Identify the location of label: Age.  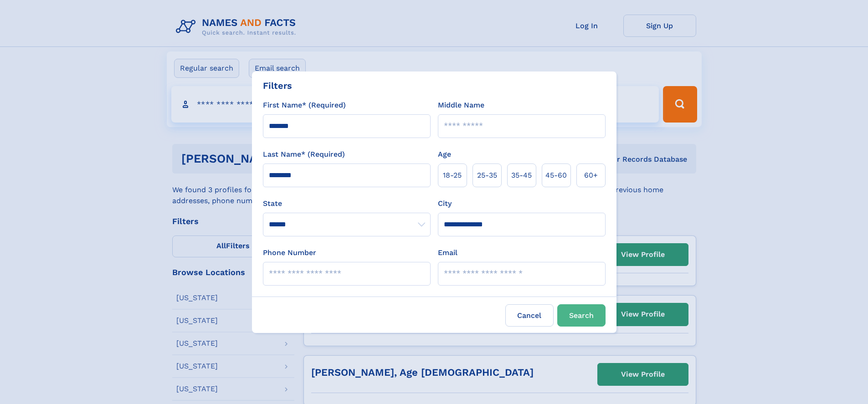
(444, 155).